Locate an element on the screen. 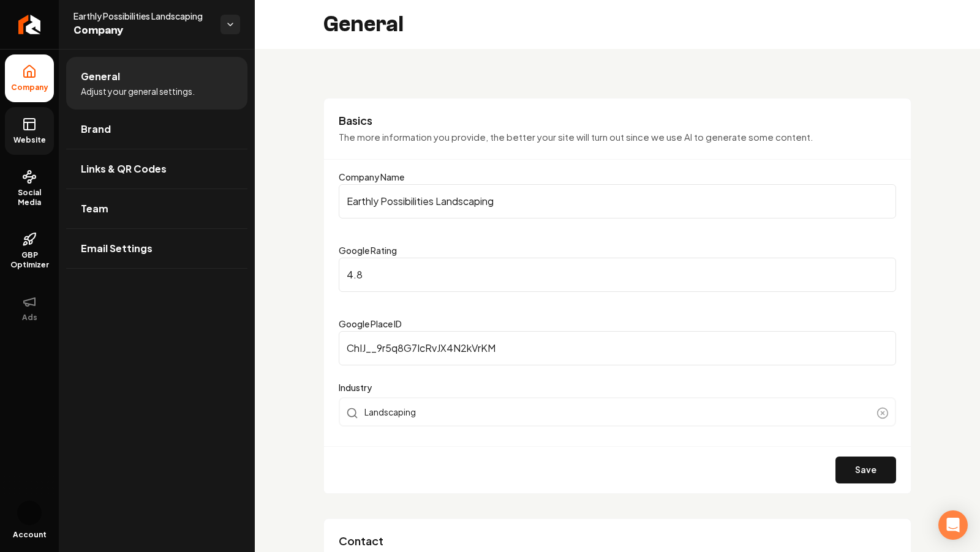 The height and width of the screenshot is (552, 980). span: Links & QR Codes is located at coordinates (123, 169).